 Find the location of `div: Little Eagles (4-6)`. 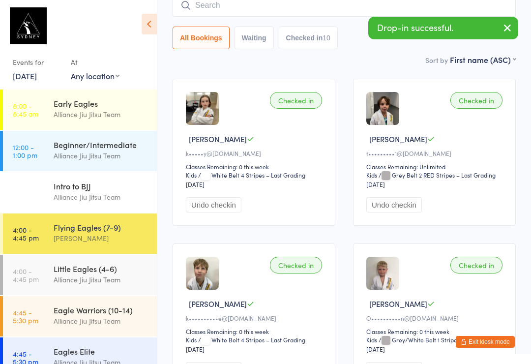

div: Little Eagles (4-6) is located at coordinates (101, 268).